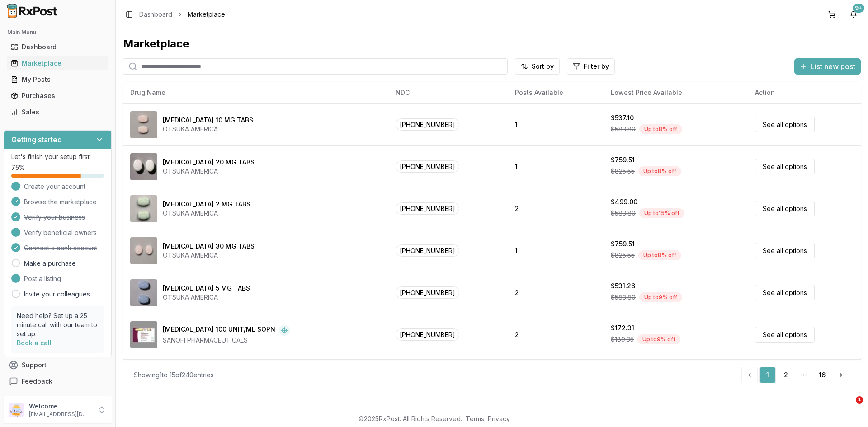 Image resolution: width=868 pixels, height=427 pixels. What do you see at coordinates (57, 294) in the screenshot?
I see `a: Invite your colleagues` at bounding box center [57, 294].